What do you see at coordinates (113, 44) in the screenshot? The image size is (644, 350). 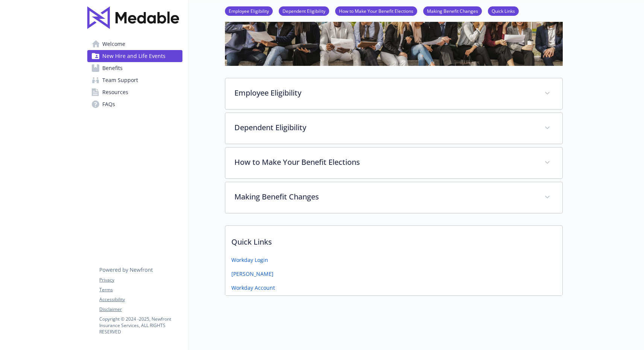 I see `span: Welcome` at bounding box center [113, 44].